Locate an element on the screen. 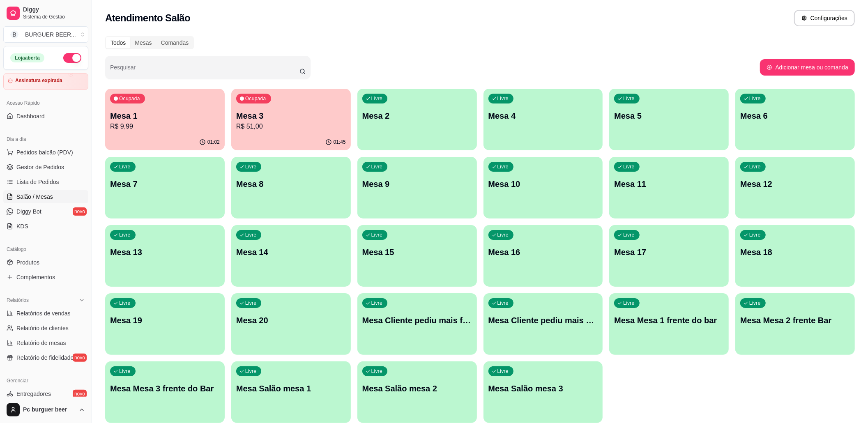 The height and width of the screenshot is (423, 868). a: Relatório de clientes is located at coordinates (46, 328).